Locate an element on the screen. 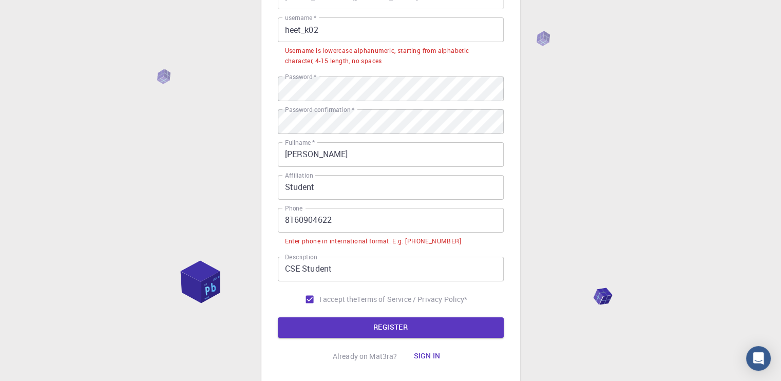 The height and width of the screenshot is (381, 781). label: Affiliation is located at coordinates (299, 175).